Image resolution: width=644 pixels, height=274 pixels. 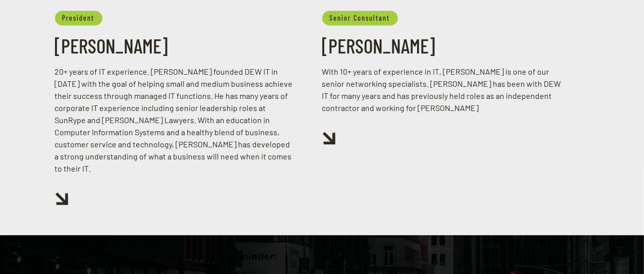 I want to click on h6: President, so click(x=79, y=18).